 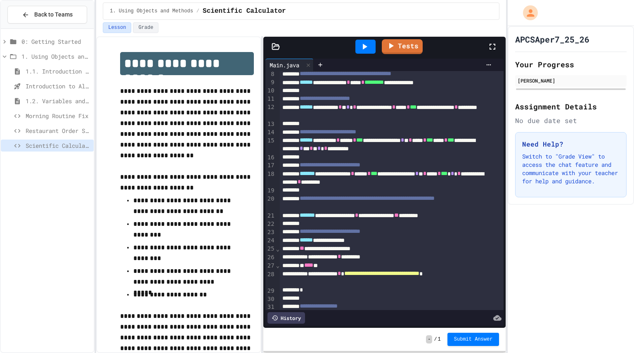 What do you see at coordinates (270, 258) in the screenshot?
I see `div: 26` at bounding box center [270, 258].